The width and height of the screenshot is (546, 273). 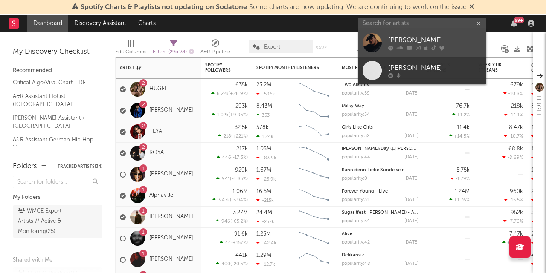 What do you see at coordinates (380, 213) in the screenshot?
I see `div: Sugar (feat. Francesco Yates) - ALOK Remix` at bounding box center [380, 213].